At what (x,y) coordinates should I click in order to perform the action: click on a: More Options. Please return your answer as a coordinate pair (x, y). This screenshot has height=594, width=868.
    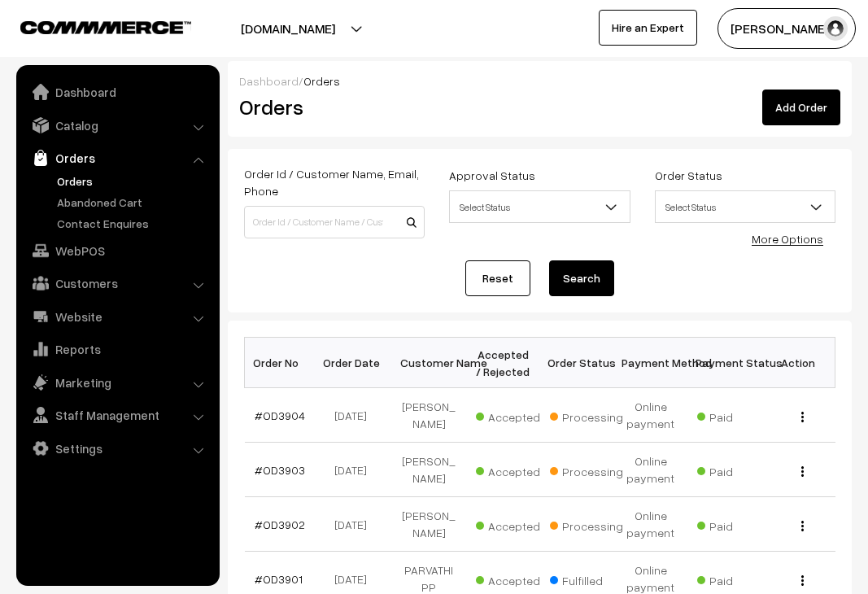
    Looking at the image, I should click on (788, 238).